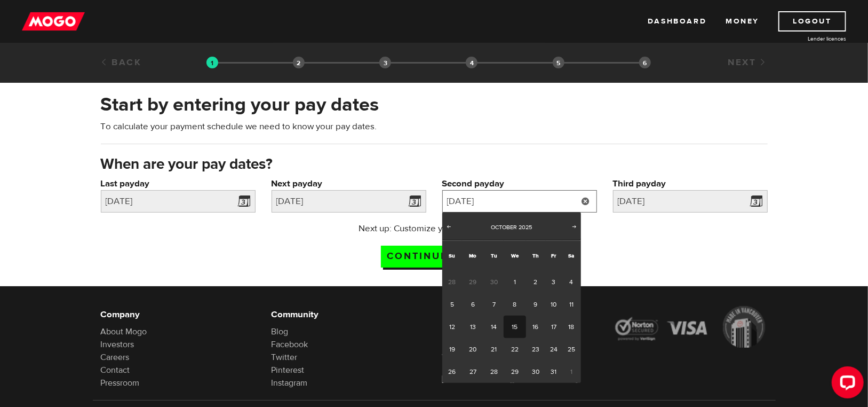  What do you see at coordinates (473, 255) in the screenshot?
I see `span: Monday` at bounding box center [473, 255].